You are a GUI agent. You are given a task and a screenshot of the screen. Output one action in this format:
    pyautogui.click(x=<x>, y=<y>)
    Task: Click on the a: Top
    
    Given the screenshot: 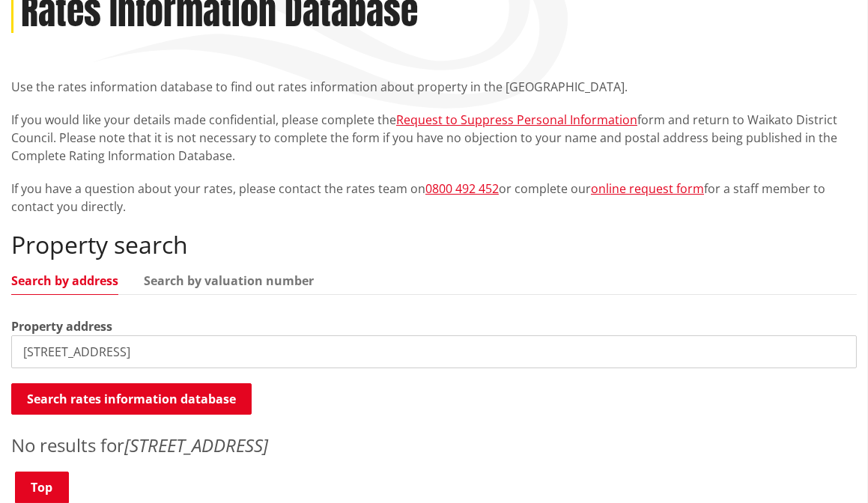 What is the action you would take?
    pyautogui.click(x=42, y=487)
    